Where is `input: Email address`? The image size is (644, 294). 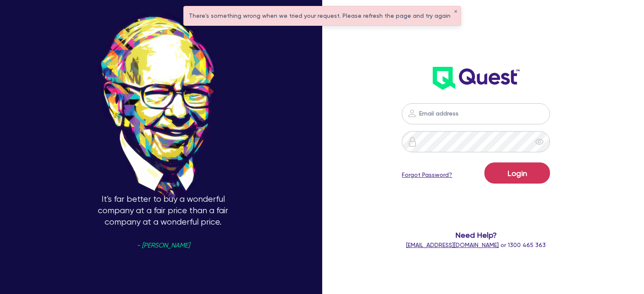 input: Email address is located at coordinates (476, 114).